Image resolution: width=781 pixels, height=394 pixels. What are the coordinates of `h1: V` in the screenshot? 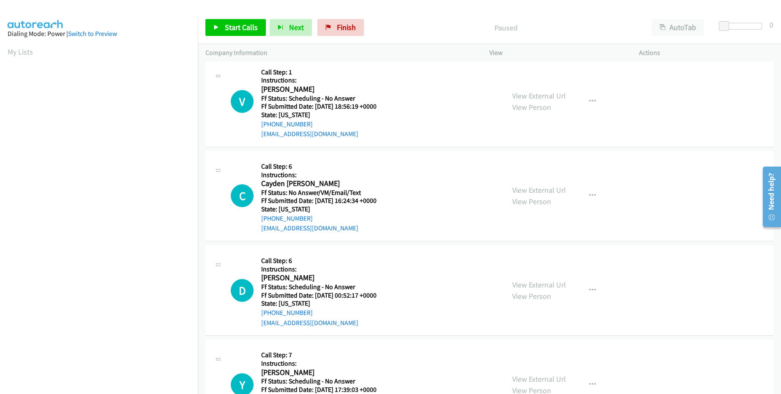 It's located at (242, 101).